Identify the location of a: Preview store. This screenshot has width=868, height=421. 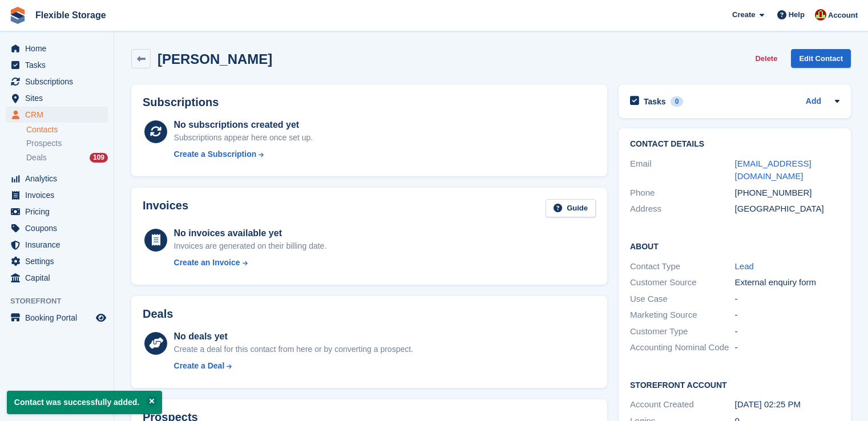
(101, 318).